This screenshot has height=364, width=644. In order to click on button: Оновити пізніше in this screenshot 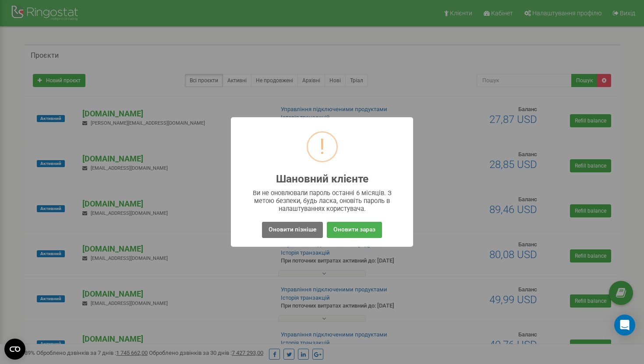, I will do `click(292, 230)`.